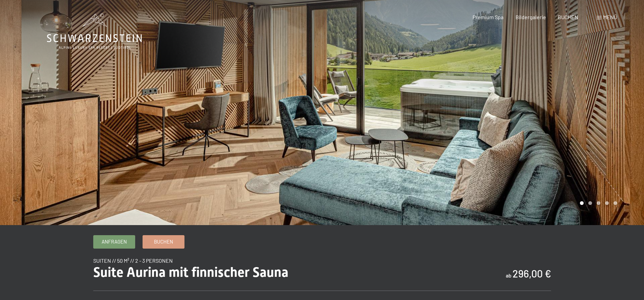 The width and height of the screenshot is (644, 300). I want to click on span: Anfragen, so click(114, 242).